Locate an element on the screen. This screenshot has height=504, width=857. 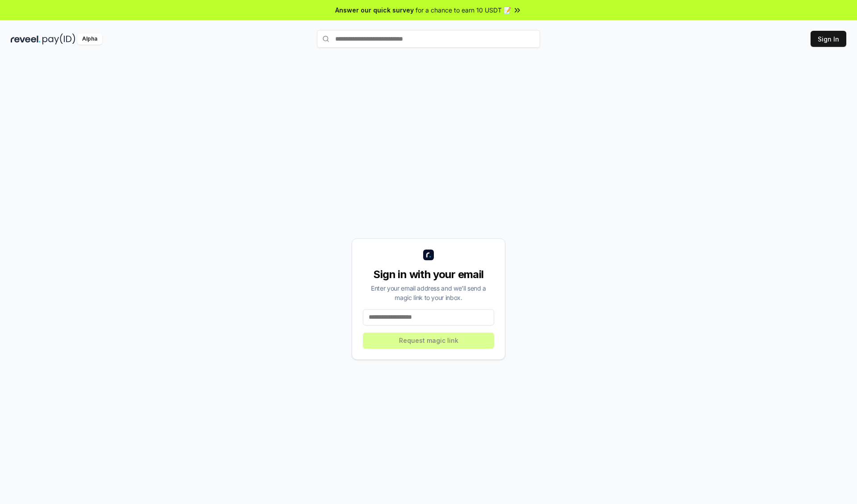
div: Sign in with your email is located at coordinates (429, 275).